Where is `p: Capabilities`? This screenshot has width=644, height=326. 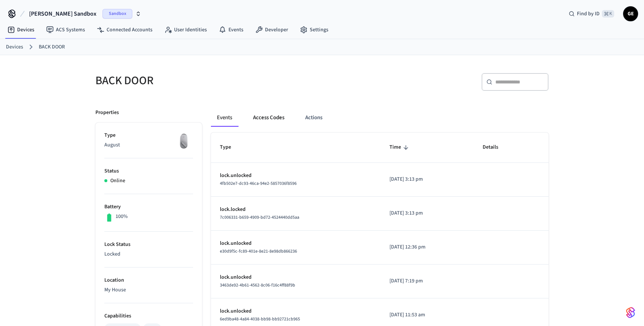
p: Capabilities is located at coordinates (149, 316).